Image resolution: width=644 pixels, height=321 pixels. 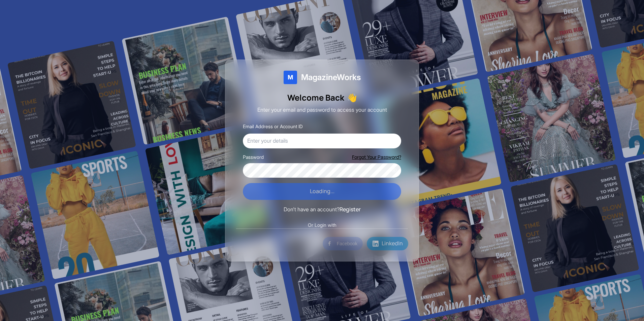 What do you see at coordinates (343, 244) in the screenshot?
I see `button: Facebook` at bounding box center [343, 244].